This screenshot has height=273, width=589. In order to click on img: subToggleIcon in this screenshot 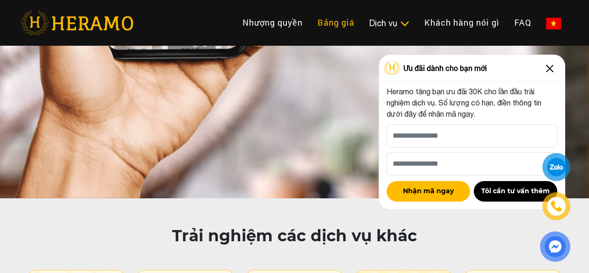, I will do `click(404, 24)`.